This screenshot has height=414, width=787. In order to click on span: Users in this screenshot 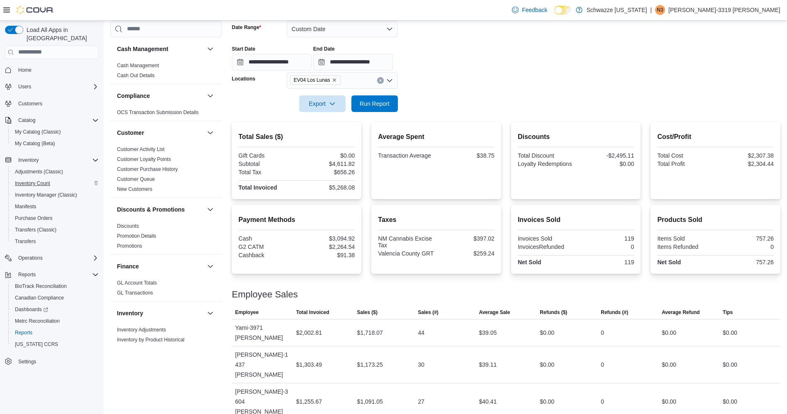, I will do `click(24, 87)`.